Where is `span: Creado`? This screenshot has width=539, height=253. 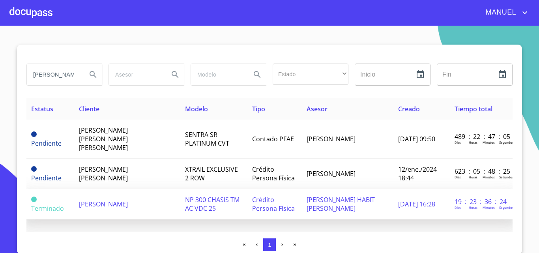 span: Creado is located at coordinates (409, 109).